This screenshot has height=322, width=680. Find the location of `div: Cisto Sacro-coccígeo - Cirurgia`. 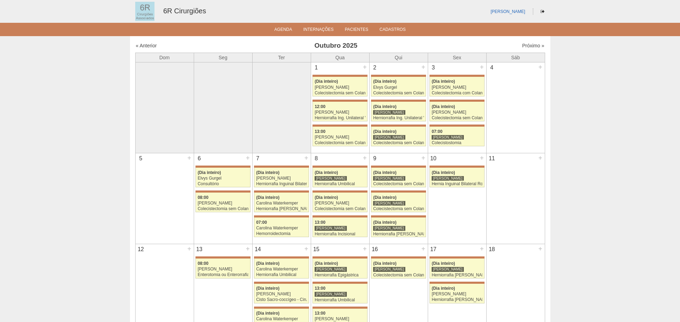

div: Cisto Sacro-coccígeo - Cirurgia is located at coordinates (281, 299).